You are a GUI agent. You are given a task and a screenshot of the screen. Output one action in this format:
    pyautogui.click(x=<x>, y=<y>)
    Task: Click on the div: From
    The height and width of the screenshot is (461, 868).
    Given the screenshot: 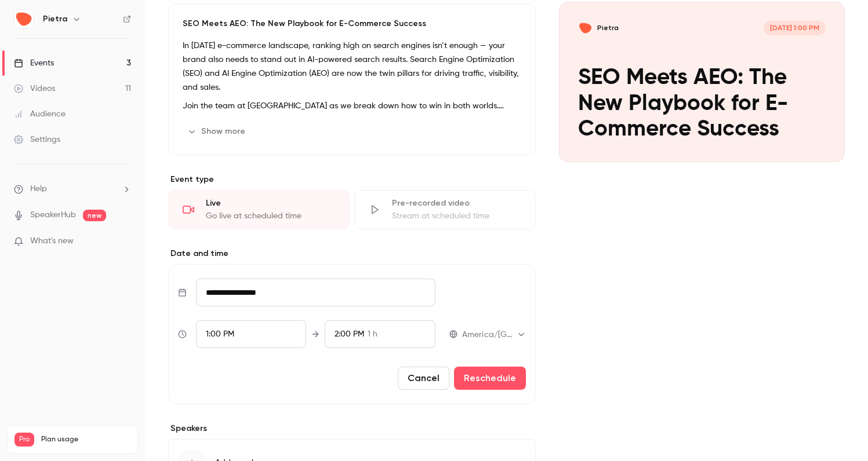 What is the action you would take?
    pyautogui.click(x=251, y=335)
    